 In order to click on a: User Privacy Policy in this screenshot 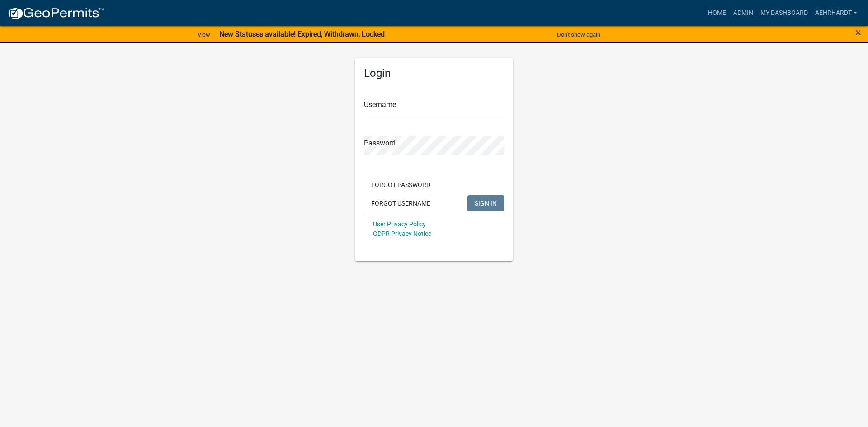, I will do `click(399, 224)`.